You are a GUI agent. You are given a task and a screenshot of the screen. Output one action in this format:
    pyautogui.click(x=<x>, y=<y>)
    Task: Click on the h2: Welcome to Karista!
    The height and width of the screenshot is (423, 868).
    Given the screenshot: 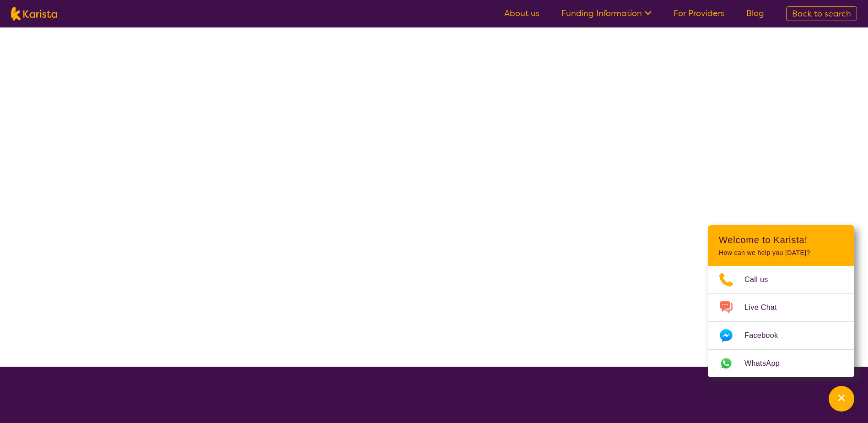 What is the action you would take?
    pyautogui.click(x=781, y=240)
    